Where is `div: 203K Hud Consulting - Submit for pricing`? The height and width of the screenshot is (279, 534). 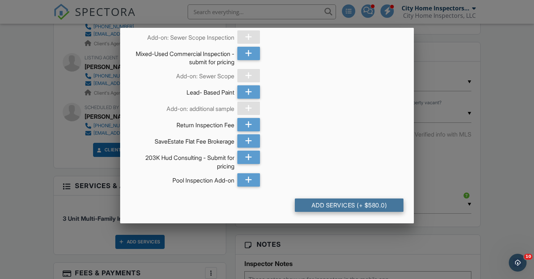 div: 203K Hud Consulting - Submit for pricing is located at coordinates (183, 160).